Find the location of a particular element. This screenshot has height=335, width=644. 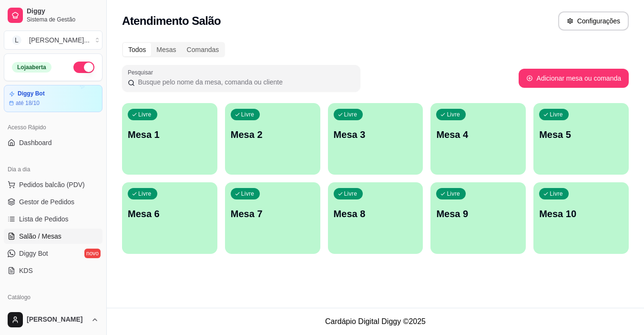

span: Diggy is located at coordinates (63, 11).